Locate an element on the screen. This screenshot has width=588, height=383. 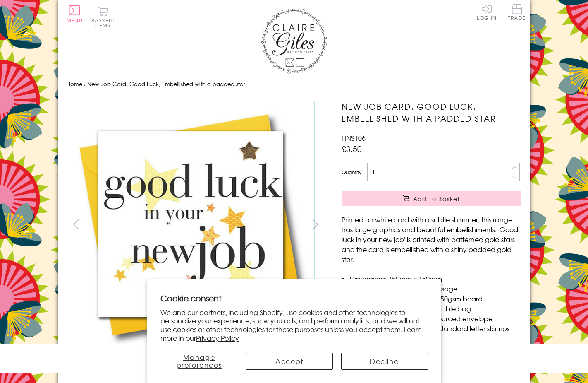
a: Log In is located at coordinates (486, 12).